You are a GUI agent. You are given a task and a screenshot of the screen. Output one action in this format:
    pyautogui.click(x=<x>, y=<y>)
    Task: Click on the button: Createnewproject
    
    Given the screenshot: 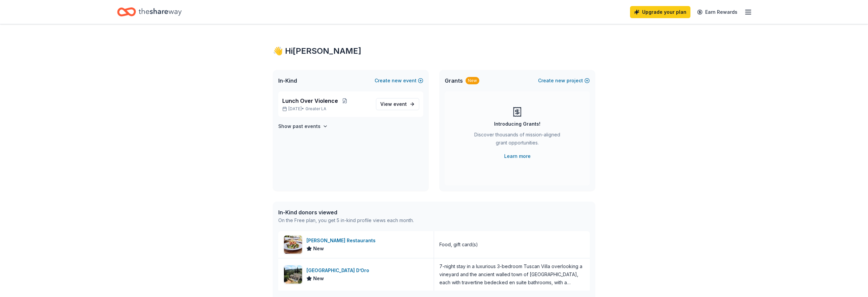 What is the action you would take?
    pyautogui.click(x=564, y=81)
    